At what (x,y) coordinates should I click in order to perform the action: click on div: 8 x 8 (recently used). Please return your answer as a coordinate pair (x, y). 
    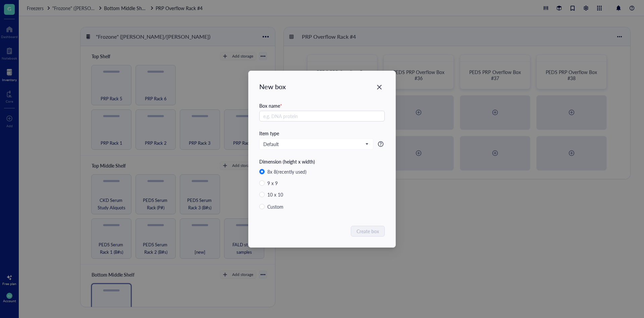
    Looking at the image, I should click on (287, 171).